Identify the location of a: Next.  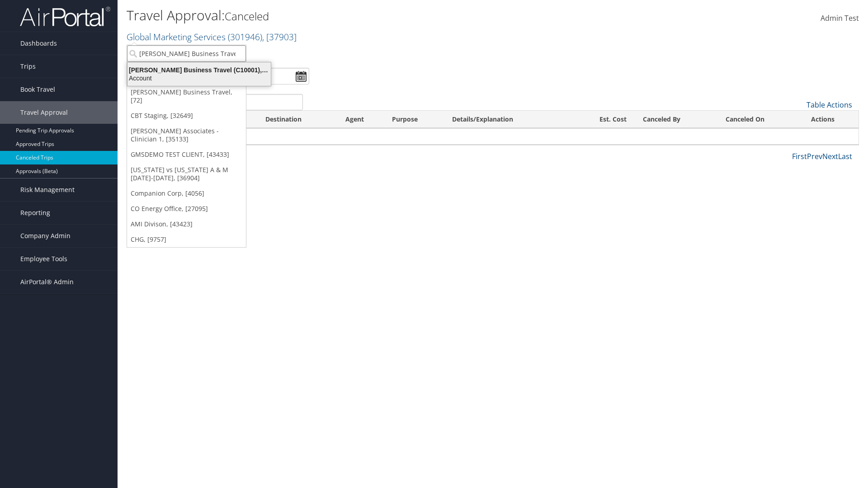
(830, 157).